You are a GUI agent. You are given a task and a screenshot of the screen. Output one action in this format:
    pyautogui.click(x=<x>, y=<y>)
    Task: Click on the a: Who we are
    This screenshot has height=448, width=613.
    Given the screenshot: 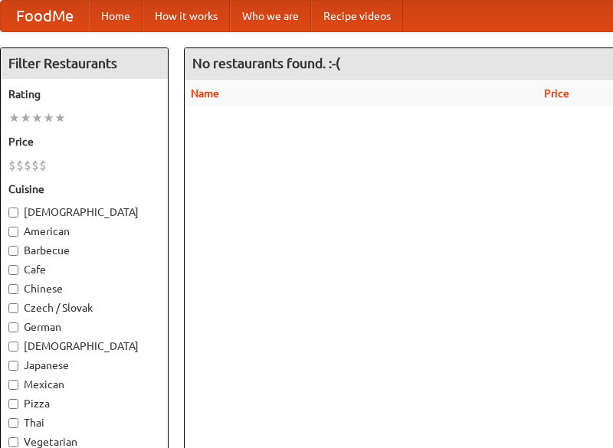 What is the action you would take?
    pyautogui.click(x=270, y=16)
    